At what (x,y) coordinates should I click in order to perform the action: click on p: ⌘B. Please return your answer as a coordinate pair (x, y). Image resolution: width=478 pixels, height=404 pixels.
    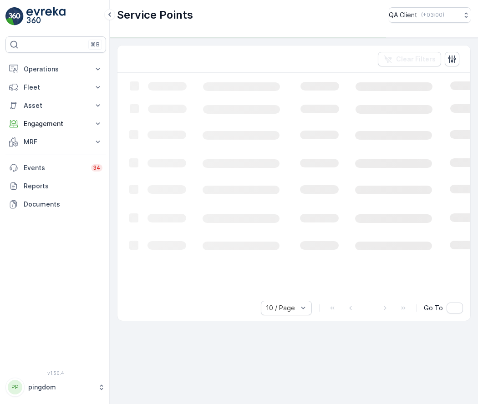
    Looking at the image, I should click on (95, 45).